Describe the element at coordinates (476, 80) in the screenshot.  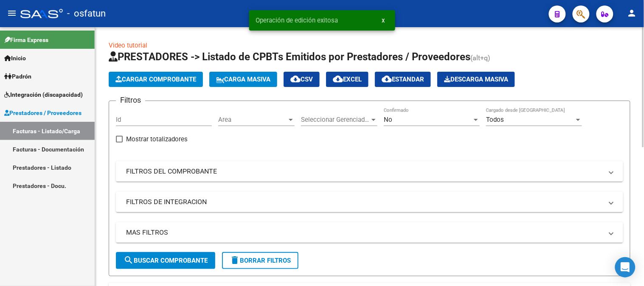
I see `app-download-masive: Descarga masiva de comprobantes (adjuntos)` at that location.